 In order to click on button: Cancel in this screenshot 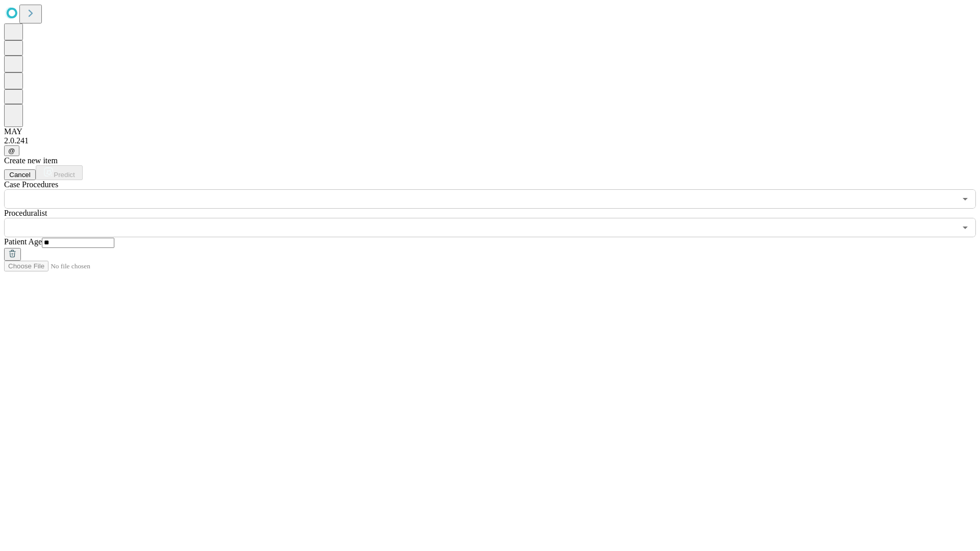, I will do `click(20, 174)`.